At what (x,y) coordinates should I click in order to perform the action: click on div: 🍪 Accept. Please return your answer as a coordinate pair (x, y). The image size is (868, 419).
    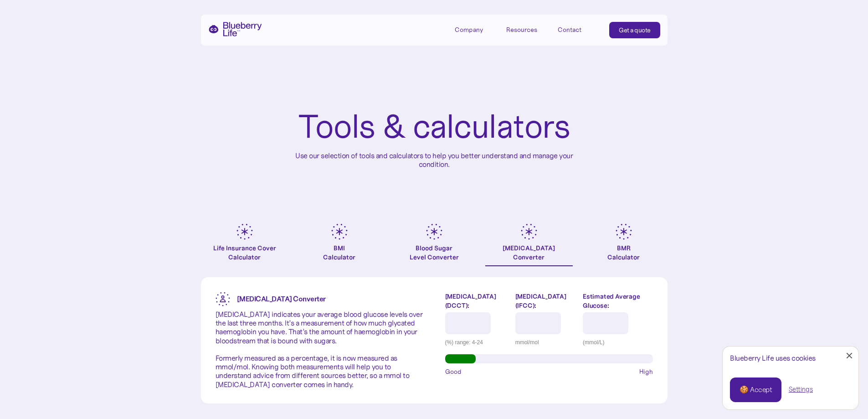
    Looking at the image, I should click on (755, 389).